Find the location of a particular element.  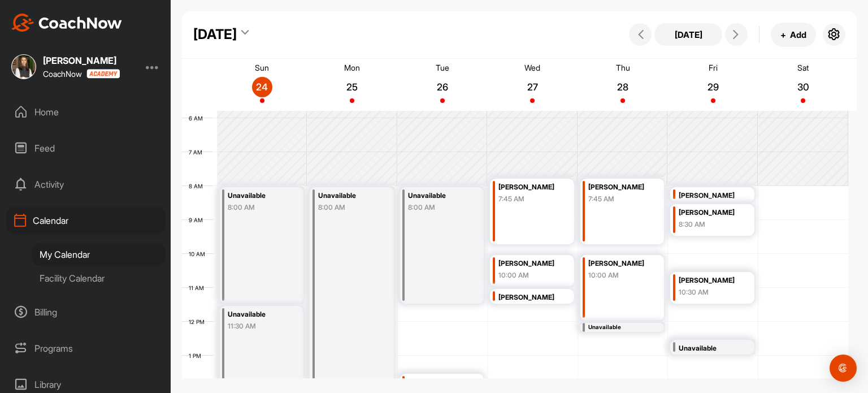

a: August 30, 2025 is located at coordinates (804, 85).